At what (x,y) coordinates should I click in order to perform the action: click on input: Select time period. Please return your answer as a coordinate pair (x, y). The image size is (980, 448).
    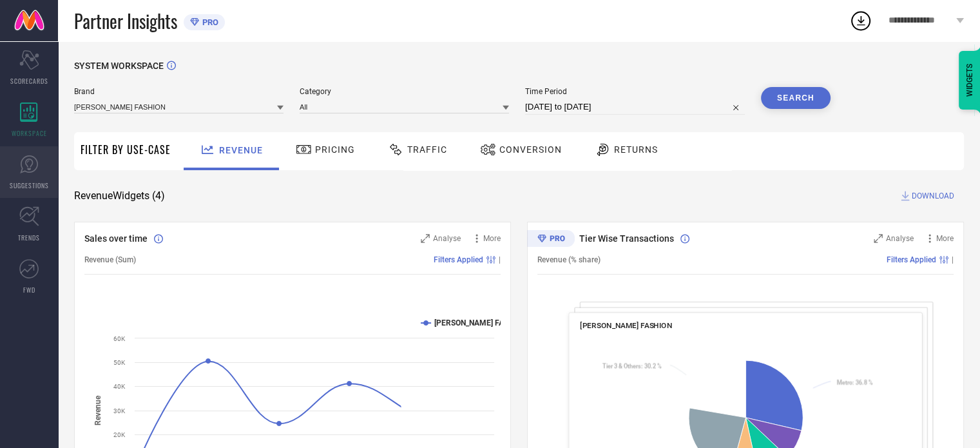
    Looking at the image, I should click on (635, 107).